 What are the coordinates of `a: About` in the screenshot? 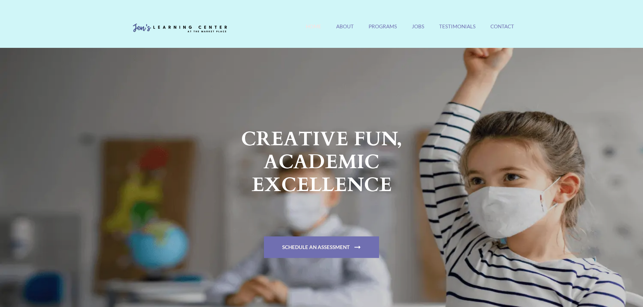 It's located at (345, 30).